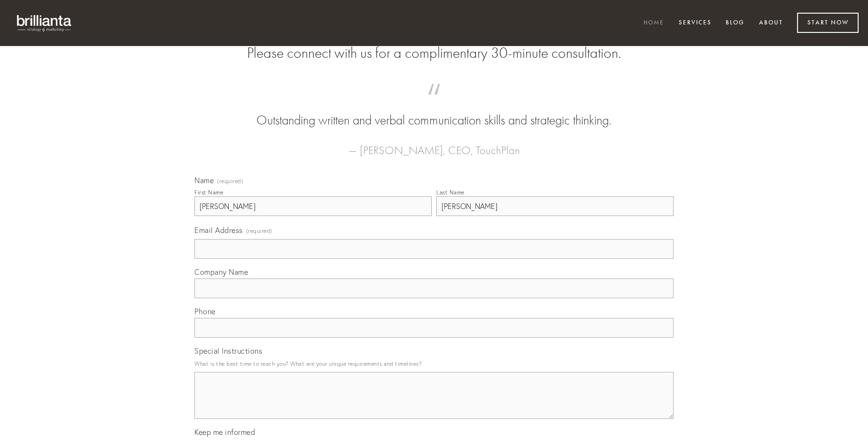 This screenshot has width=868, height=441. I want to click on span: Phone, so click(205, 311).